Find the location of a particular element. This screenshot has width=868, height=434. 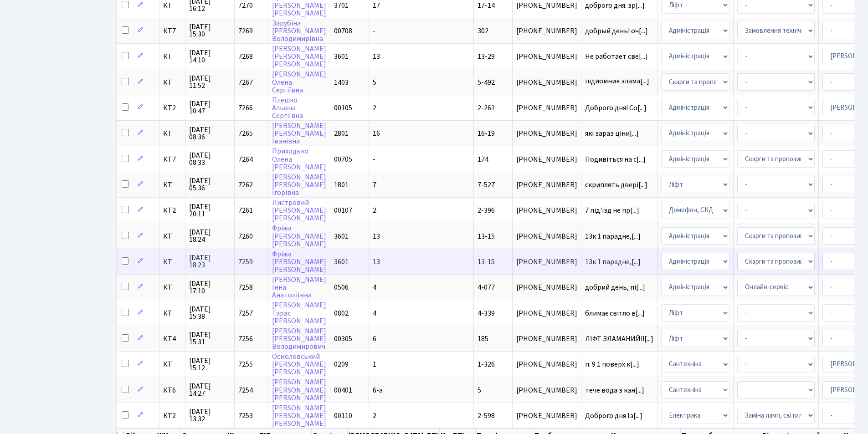

span: 6 is located at coordinates (375, 339).